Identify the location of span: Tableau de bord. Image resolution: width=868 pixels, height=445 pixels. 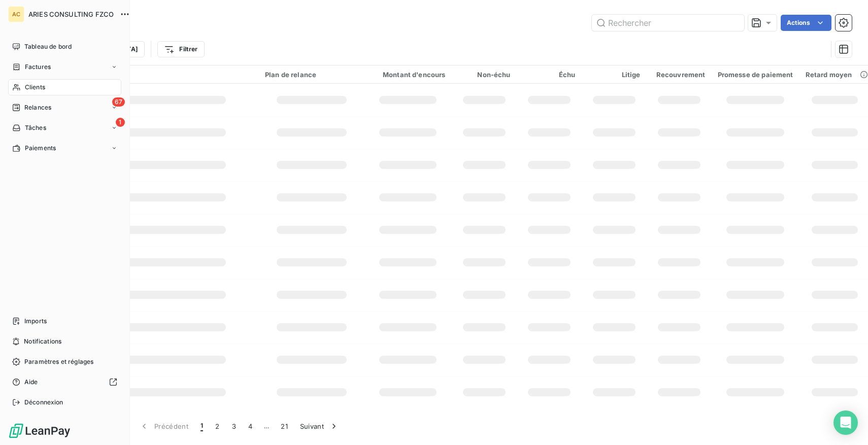
(47, 47).